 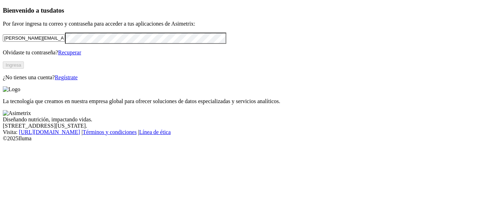 I want to click on p: Olvidaste tu contraseña?, so click(x=240, y=53).